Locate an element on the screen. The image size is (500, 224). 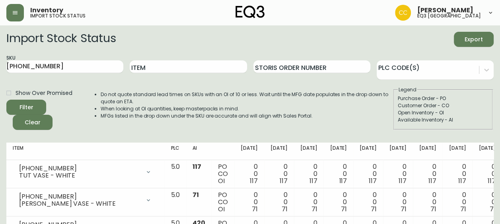
th: Item is located at coordinates (85, 152).